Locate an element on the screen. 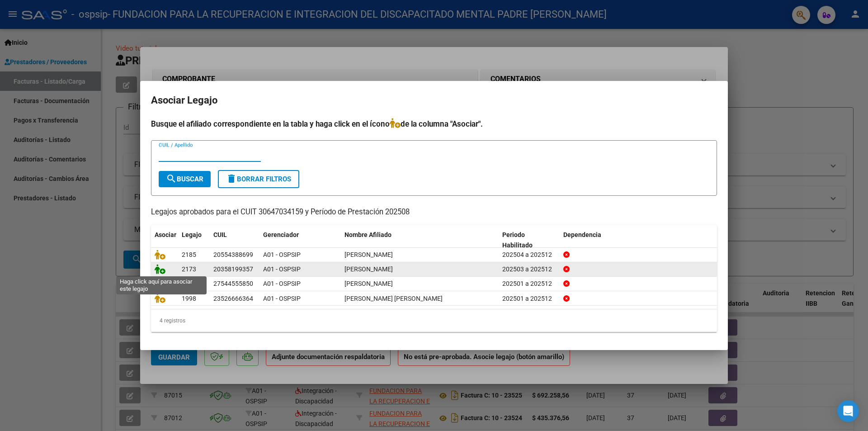  p: Legajos aprobados para el CUIT 30647034159 y Período de Prestación 202508 is located at coordinates (434, 212).